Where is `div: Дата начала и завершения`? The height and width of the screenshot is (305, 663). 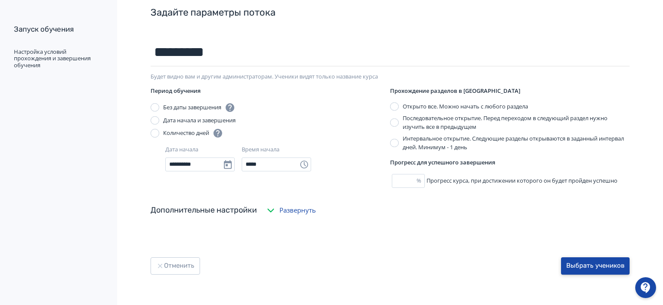 div: Дата начала и завершения is located at coordinates (199, 121).